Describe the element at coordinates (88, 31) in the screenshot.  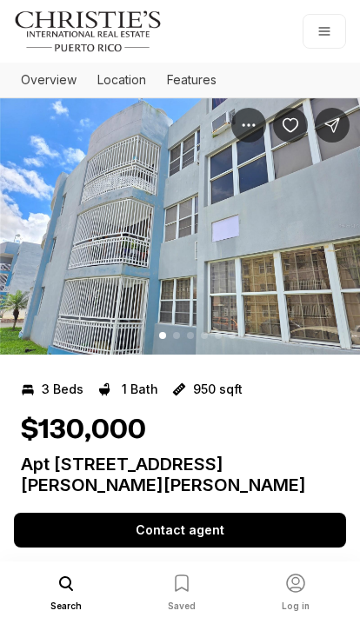
I see `a: logo` at that location.